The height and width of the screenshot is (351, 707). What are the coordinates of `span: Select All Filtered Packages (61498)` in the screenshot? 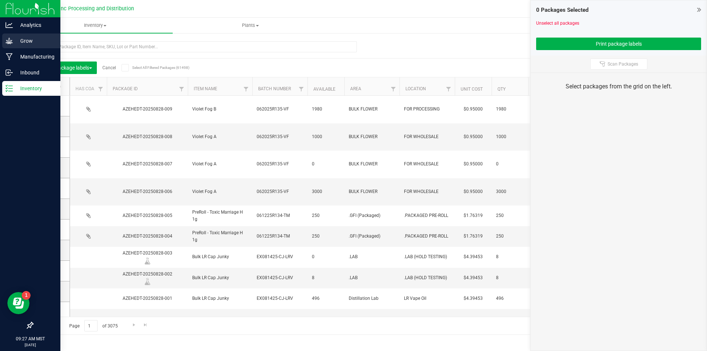 It's located at (151, 67).